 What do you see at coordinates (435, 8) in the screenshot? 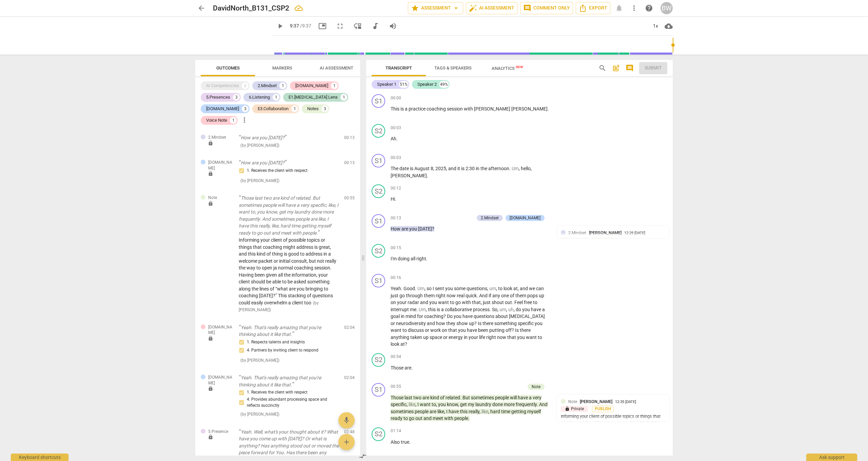
I see `span: Assessment` at bounding box center [435, 8].